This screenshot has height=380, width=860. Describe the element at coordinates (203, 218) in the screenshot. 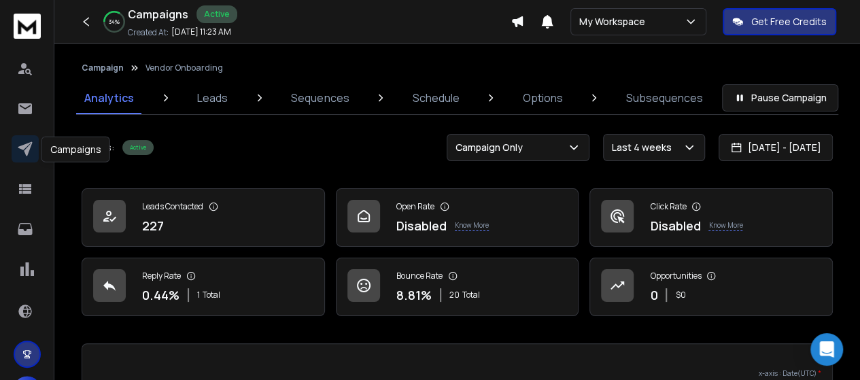

I see `a: Leads Contacted227` at that location.